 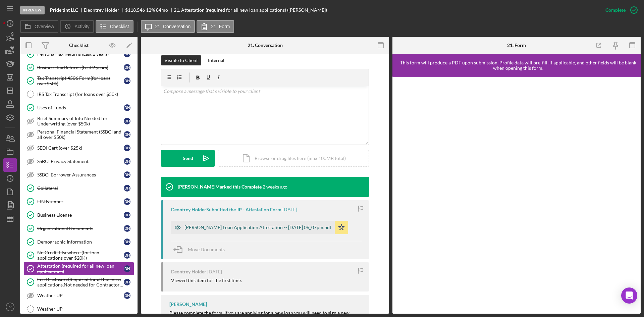 What do you see at coordinates (188, 158) in the screenshot?
I see `button: Send` at bounding box center [188, 158].